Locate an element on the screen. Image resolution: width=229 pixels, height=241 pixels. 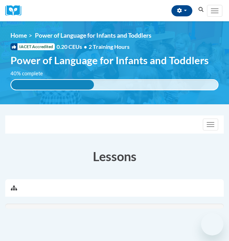
button: Search is located at coordinates (201, 10).